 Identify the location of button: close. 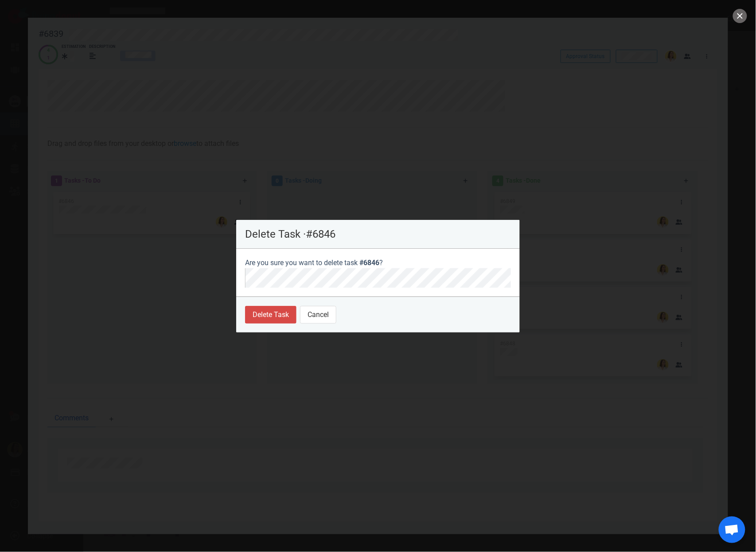
(740, 16).